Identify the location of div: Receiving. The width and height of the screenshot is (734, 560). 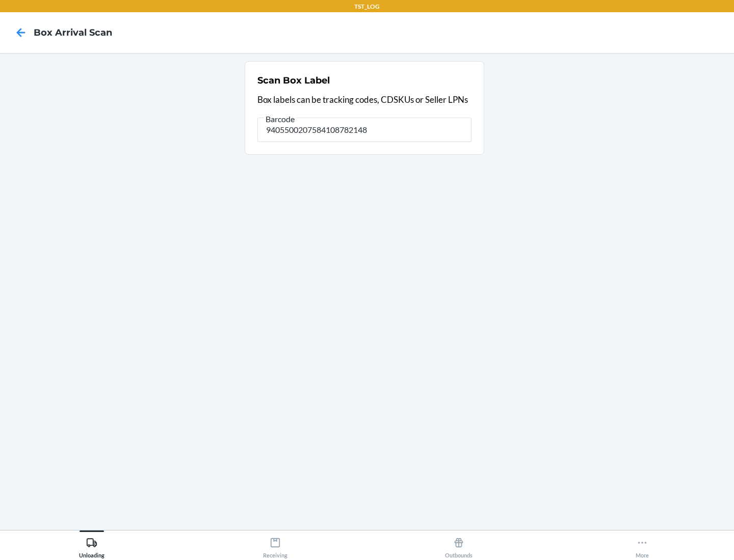
(275, 546).